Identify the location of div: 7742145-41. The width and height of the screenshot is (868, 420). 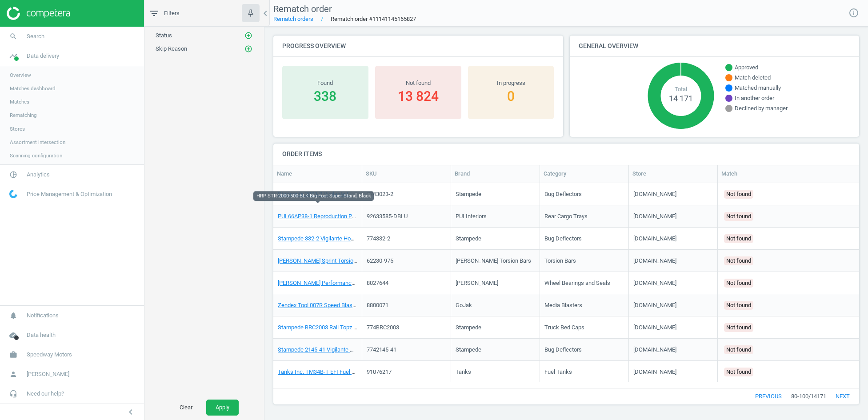
(381, 349).